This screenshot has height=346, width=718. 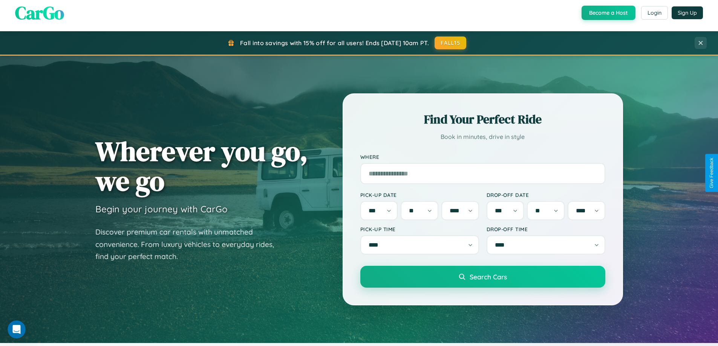 What do you see at coordinates (546, 195) in the screenshot?
I see `label: Drop-off Date` at bounding box center [546, 195].